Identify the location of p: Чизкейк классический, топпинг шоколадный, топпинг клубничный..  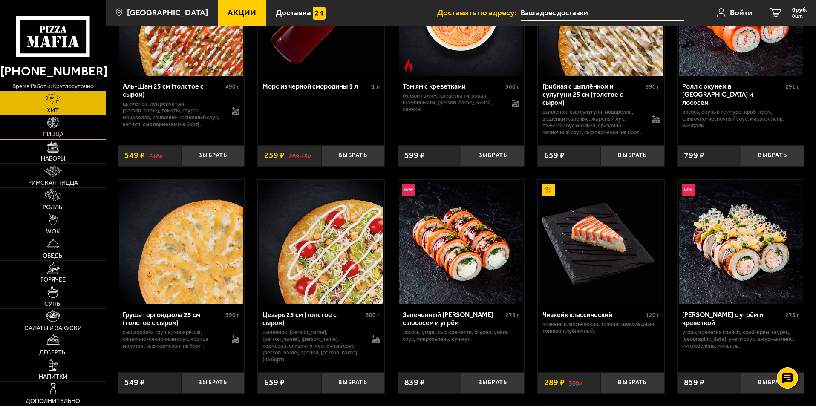
(601, 328).